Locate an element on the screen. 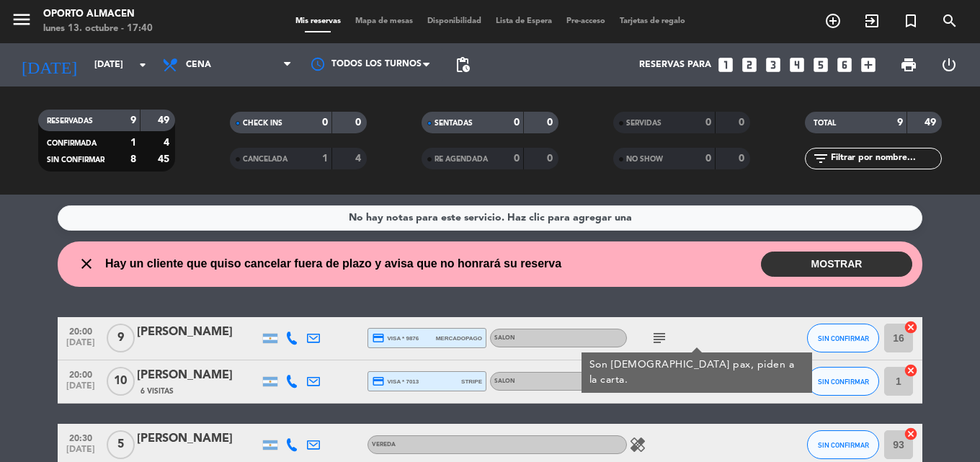 The height and width of the screenshot is (462, 980). span: TOTAL is located at coordinates (824, 123).